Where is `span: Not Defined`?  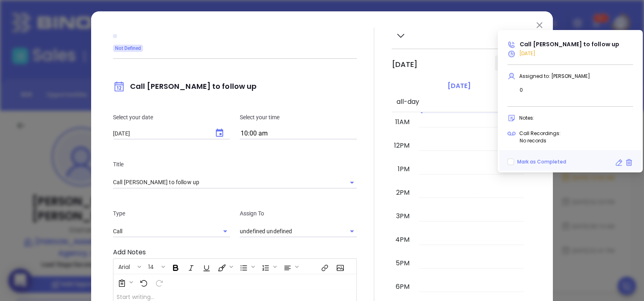
span: Not Defined is located at coordinates (128, 48).